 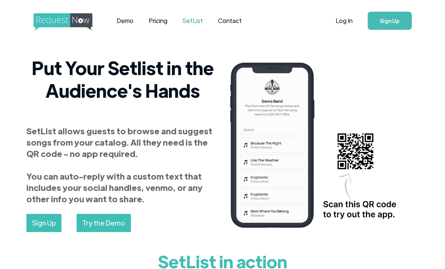 What do you see at coordinates (119, 164) in the screenshot?
I see `strong: SetList allows guests to browse and suggest songs from your catalog. All they need is the QR code...` at bounding box center [119, 164].